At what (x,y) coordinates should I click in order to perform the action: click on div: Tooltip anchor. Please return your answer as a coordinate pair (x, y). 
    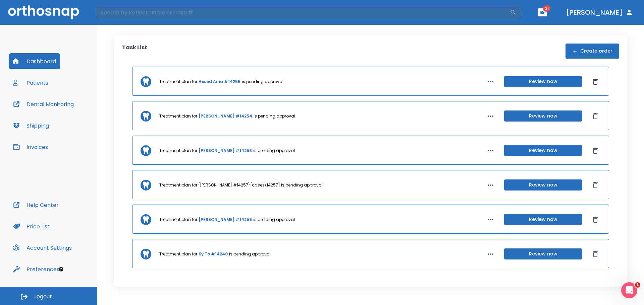
    Looking at the image, I should click on (61, 270).